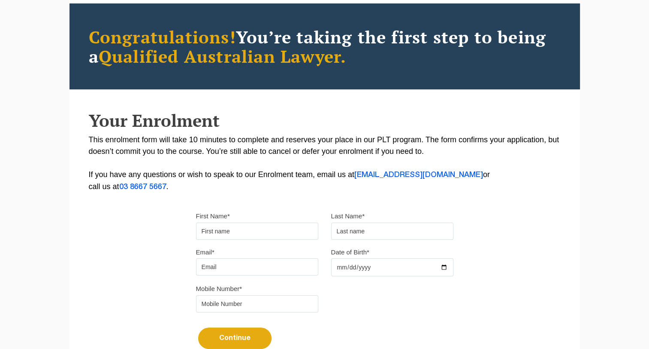 The width and height of the screenshot is (649, 349). I want to click on p: This enrolment form will take 10 minutes to complete and reserves your place in our PLT program. ..., so click(325, 163).